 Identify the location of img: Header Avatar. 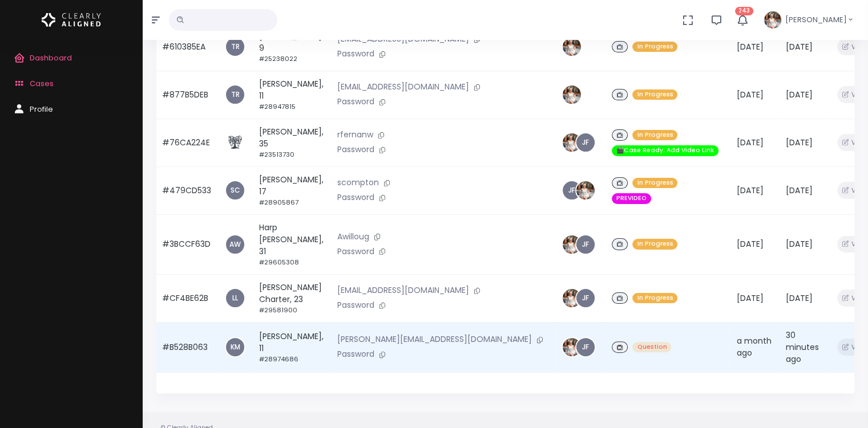
(773, 20).